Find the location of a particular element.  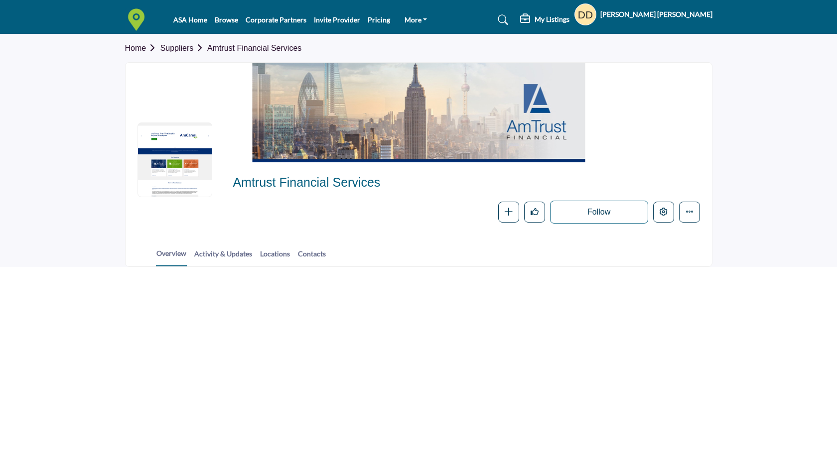

img: site Logo is located at coordinates (138, 19).